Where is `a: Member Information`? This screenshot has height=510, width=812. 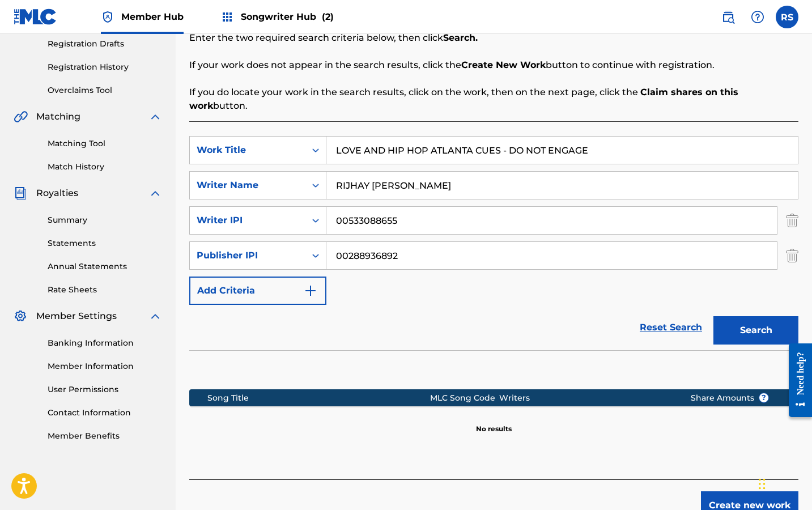 a: Member Information is located at coordinates (105, 366).